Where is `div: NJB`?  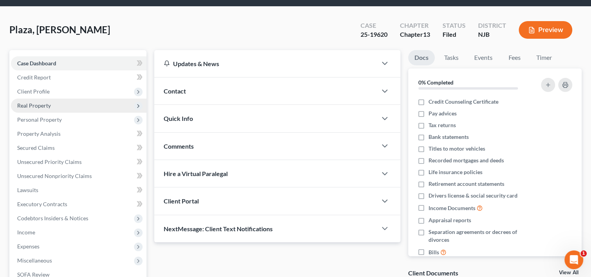 div: NJB is located at coordinates (492, 34).